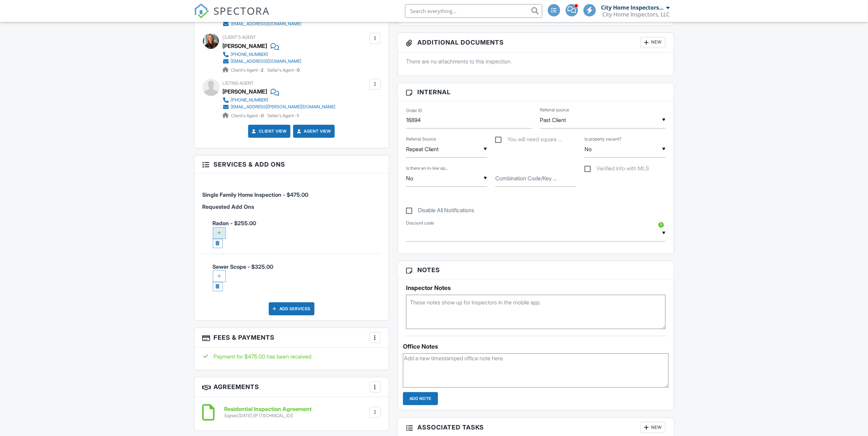 This screenshot has height=436, width=868. What do you see at coordinates (263, 70) in the screenshot?
I see `strong: 2` at bounding box center [263, 70].